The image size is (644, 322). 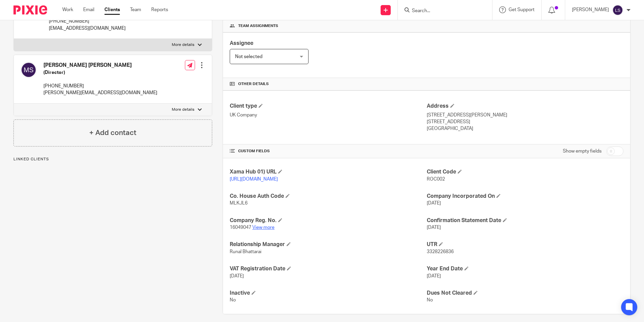 What do you see at coordinates (525, 220) in the screenshot?
I see `h4: Confirmation Statement Date` at bounding box center [525, 220].